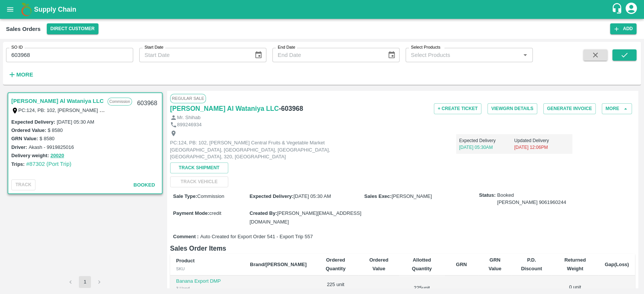 The image size is (644, 294). What do you see at coordinates (51, 147) in the screenshot?
I see `label: Akash - 9919825016` at bounding box center [51, 147].